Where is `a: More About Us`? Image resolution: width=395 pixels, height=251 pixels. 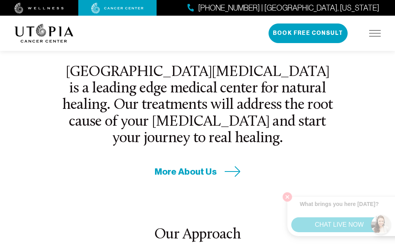 a: More About Us is located at coordinates (198, 171).